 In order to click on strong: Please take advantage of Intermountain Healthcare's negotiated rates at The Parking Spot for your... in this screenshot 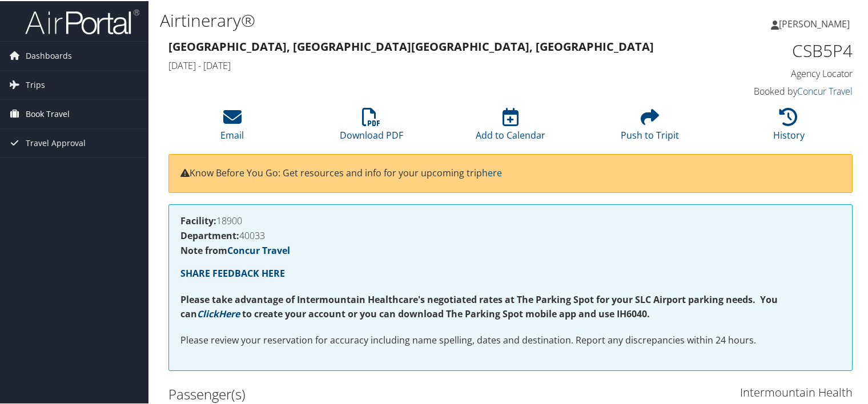, I will do `click(479, 306)`.